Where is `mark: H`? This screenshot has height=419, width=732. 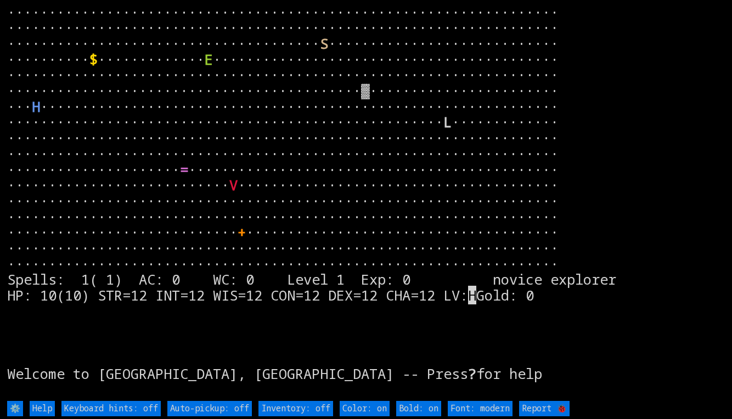 mark: H is located at coordinates (472, 295).